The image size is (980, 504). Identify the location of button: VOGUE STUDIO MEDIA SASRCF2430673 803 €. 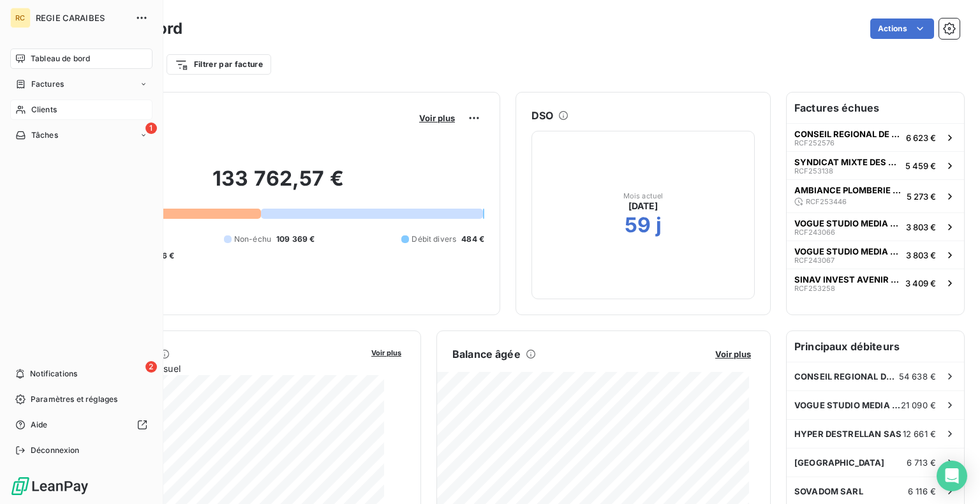
(876, 254).